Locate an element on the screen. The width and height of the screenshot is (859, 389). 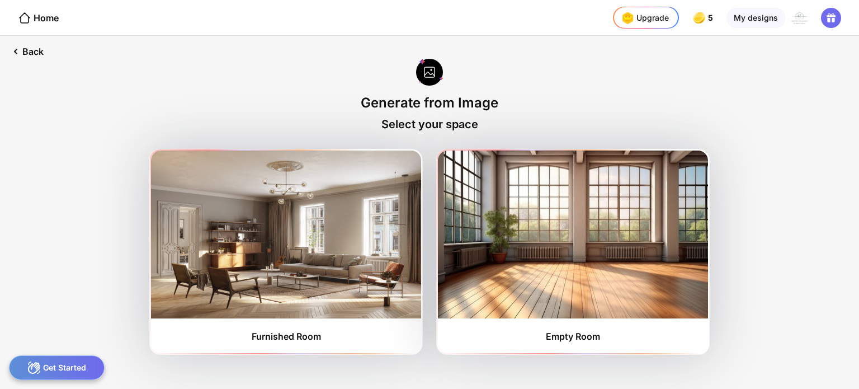
img: furnishedRoom2.jpg is located at coordinates (573, 234).